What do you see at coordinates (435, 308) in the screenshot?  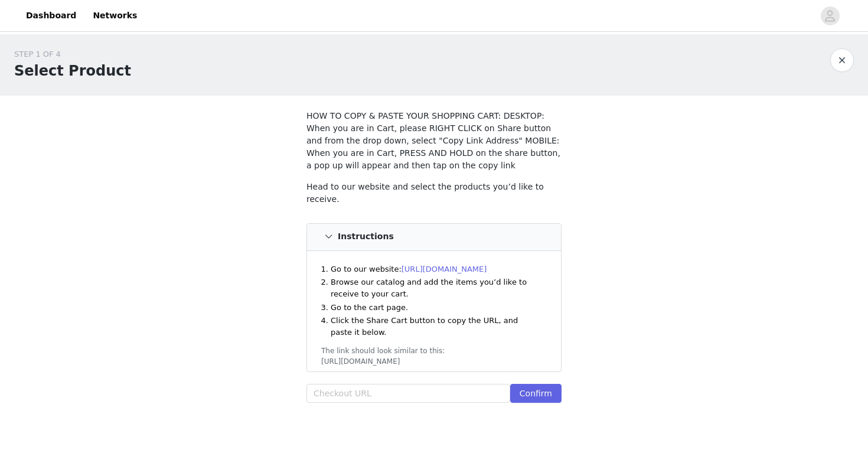 I see `li: Go to the cart page.` at bounding box center [435, 308].